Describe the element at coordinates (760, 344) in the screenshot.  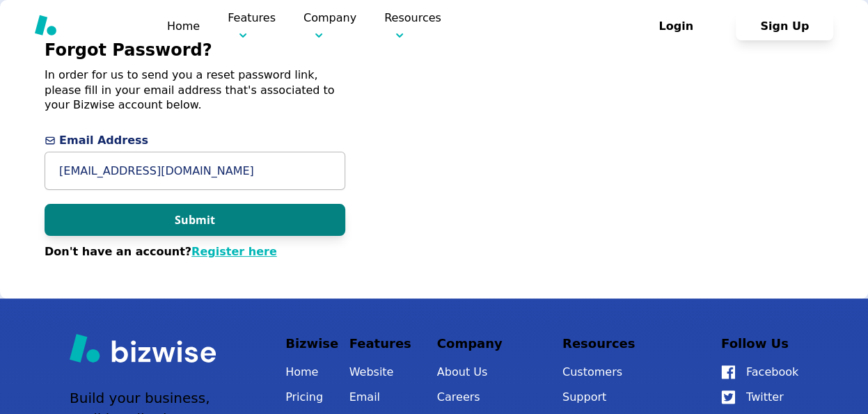
I see `p: Follow Us` at that location.